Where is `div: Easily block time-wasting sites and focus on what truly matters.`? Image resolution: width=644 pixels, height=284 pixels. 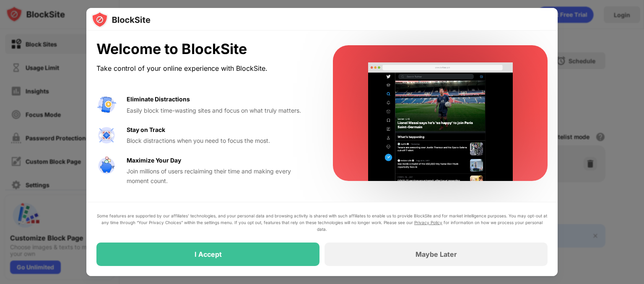 div: Easily block time-wasting sites and focus on what truly matters. is located at coordinates (220, 111).